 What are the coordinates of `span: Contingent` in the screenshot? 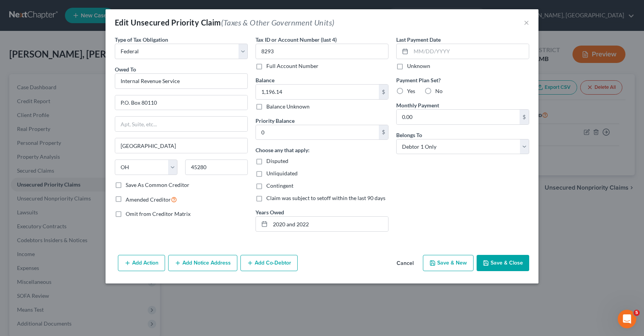 It's located at (280, 186).